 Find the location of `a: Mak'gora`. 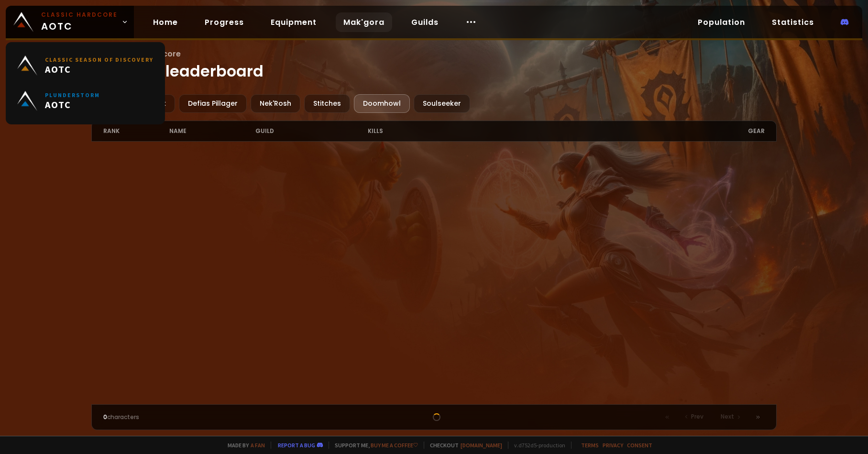

a: Mak'gora is located at coordinates (364, 22).